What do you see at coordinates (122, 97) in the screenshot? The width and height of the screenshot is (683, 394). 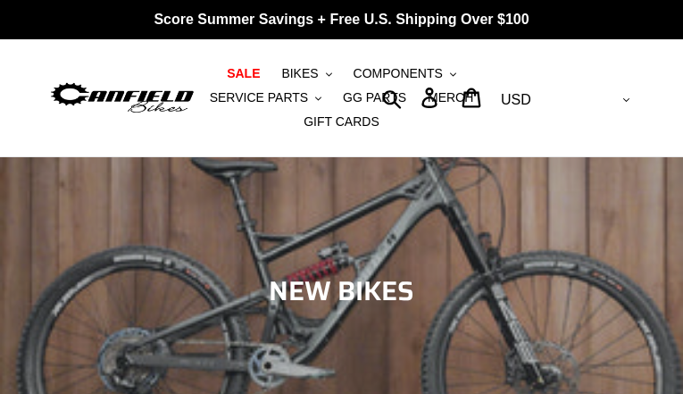 I see `img: Canfield Bikes` at bounding box center [122, 97].